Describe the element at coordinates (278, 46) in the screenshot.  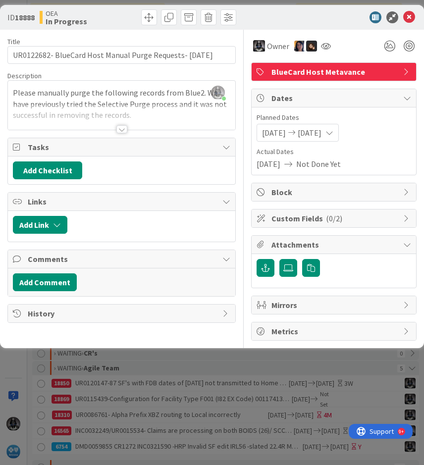
I see `span: Owner` at that location.